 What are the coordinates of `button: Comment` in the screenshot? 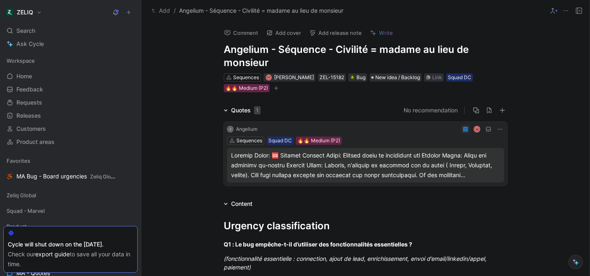 It's located at (241, 33).